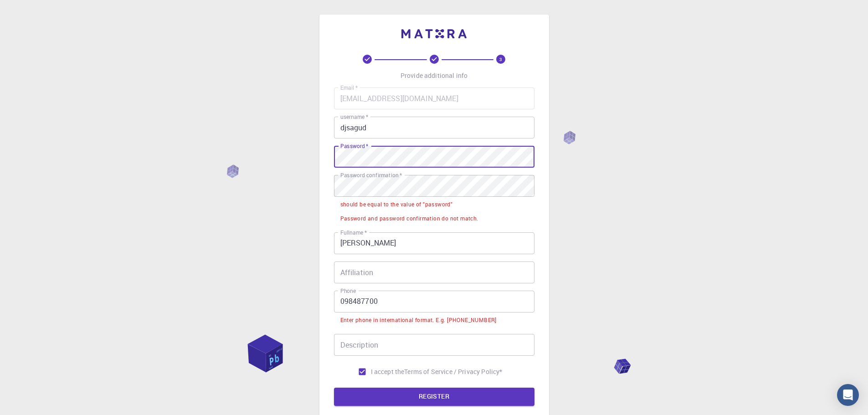 This screenshot has height=415, width=868. What do you see at coordinates (397, 204) in the screenshot?
I see `div: should be equal to the value of "password"` at bounding box center [397, 204].